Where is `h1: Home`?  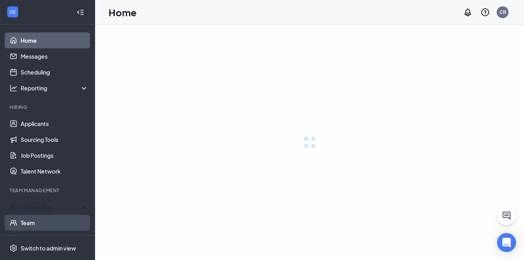
h1: Home is located at coordinates (122, 12).